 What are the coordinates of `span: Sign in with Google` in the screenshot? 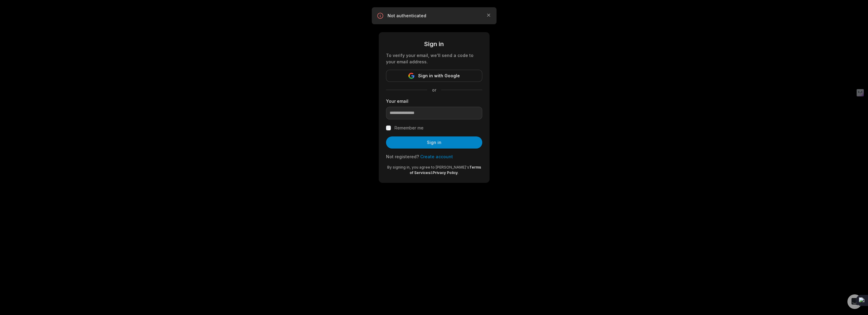 It's located at (439, 76).